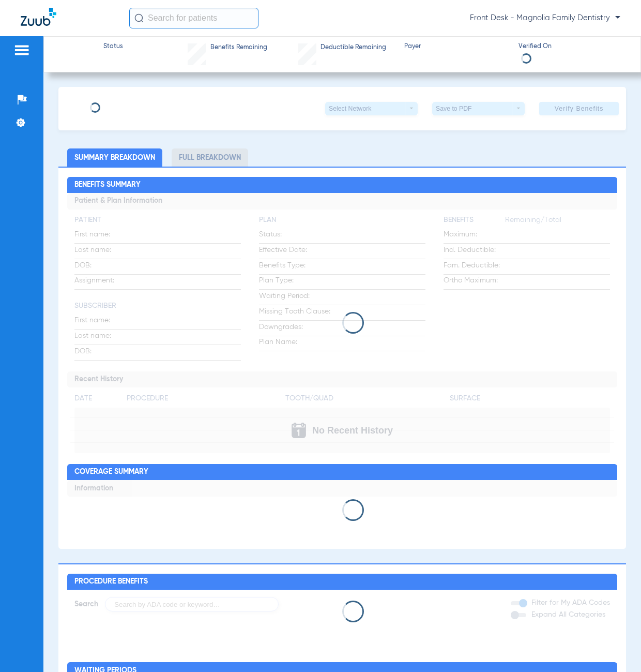 The width and height of the screenshot is (641, 672). I want to click on span: Deductible Remaining, so click(353, 48).